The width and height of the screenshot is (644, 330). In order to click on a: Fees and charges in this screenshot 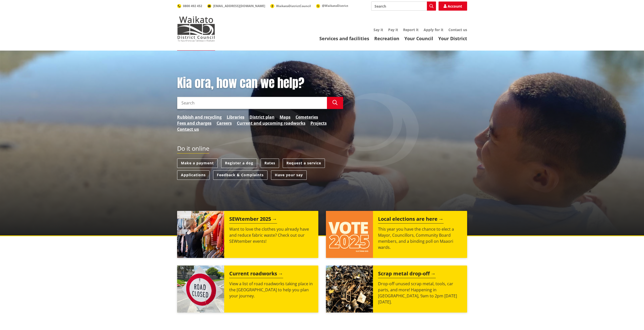, I will do `click(195, 123)`.